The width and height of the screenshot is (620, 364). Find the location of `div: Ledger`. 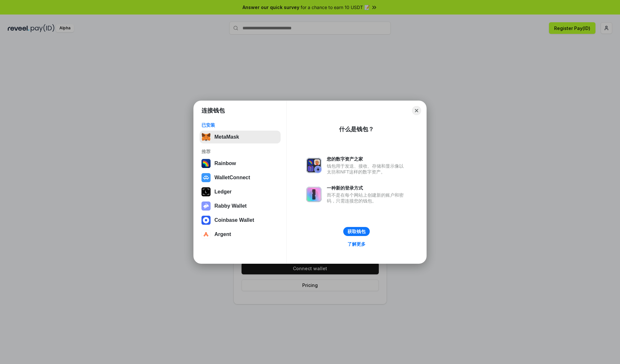

div: Ledger is located at coordinates (223, 192).